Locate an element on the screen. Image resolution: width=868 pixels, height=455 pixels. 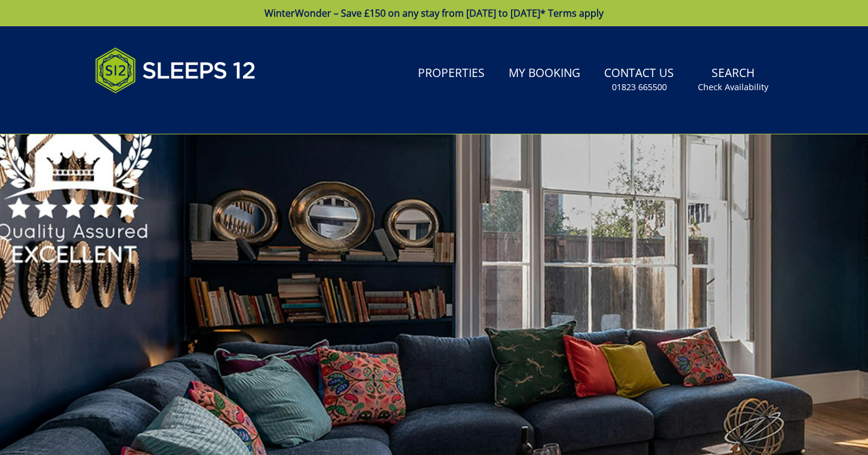
small: Check Availability is located at coordinates (733, 88).